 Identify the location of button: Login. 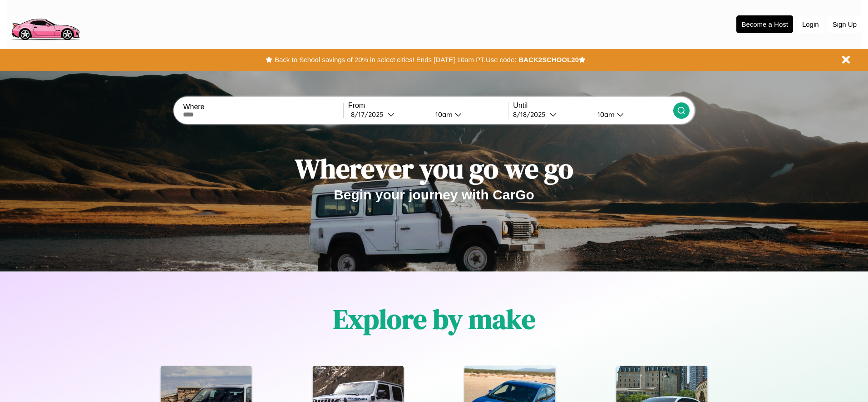
(811, 24).